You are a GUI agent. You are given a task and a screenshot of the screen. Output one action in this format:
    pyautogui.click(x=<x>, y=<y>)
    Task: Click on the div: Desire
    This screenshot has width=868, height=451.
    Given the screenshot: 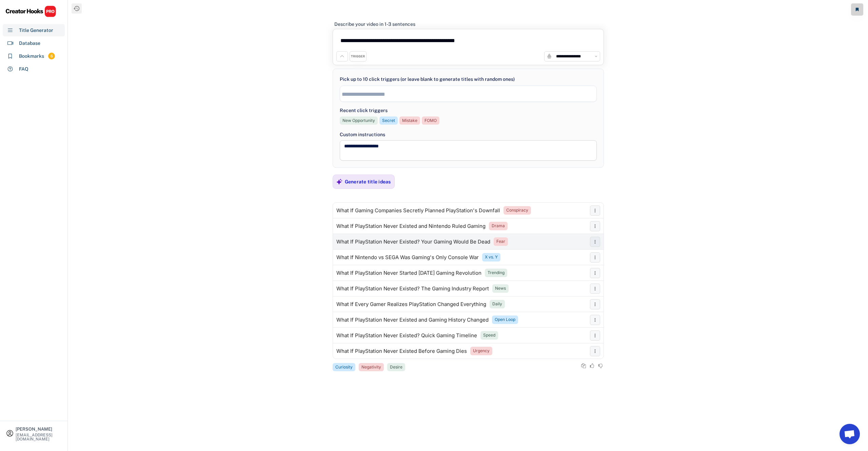 What is the action you would take?
    pyautogui.click(x=396, y=367)
    